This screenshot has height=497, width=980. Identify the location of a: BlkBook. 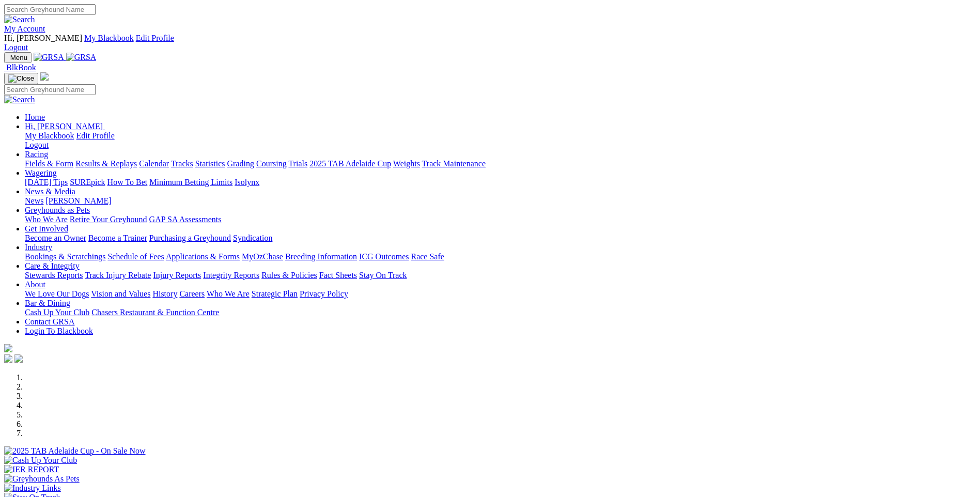
(20, 67).